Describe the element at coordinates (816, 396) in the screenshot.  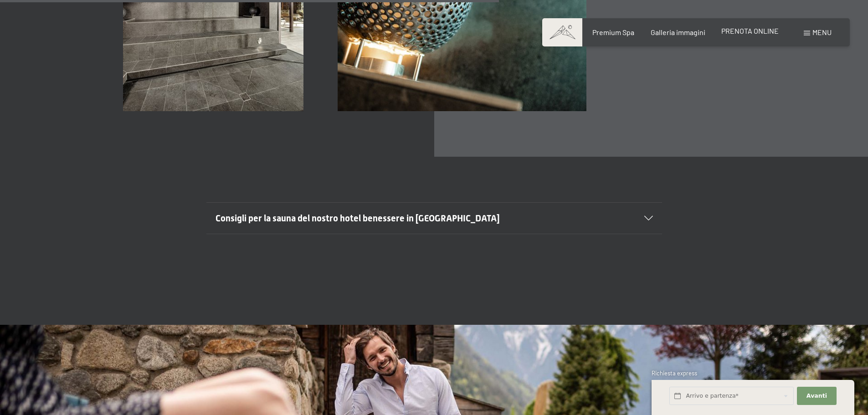
I see `span: Avanti` at that location.